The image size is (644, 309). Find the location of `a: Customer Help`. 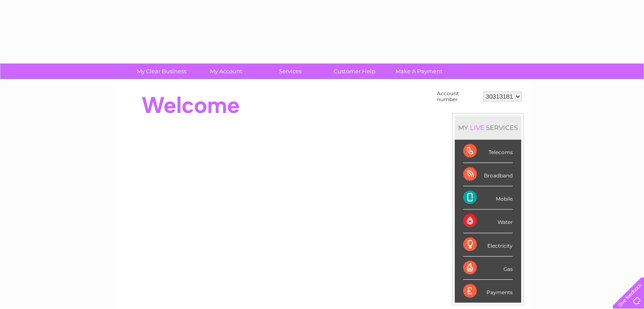

a: Customer Help is located at coordinates (354, 71).